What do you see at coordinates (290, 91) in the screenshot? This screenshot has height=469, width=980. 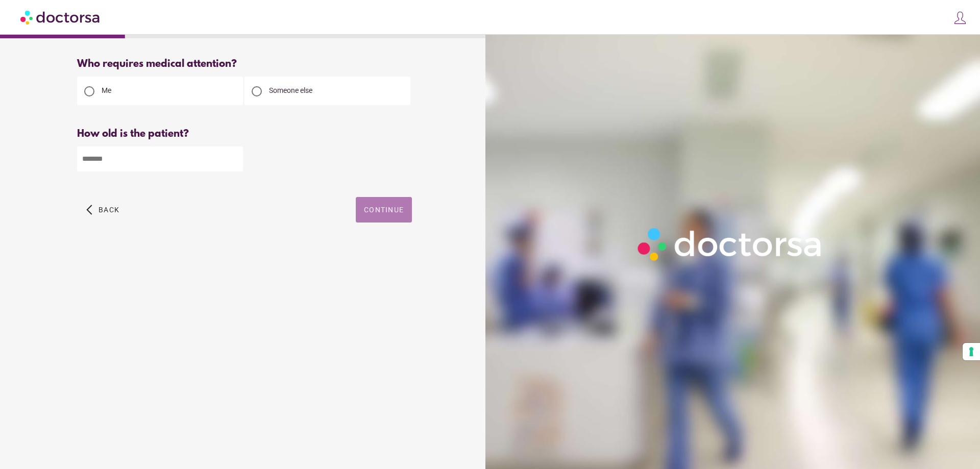 I see `span: Someone else` at bounding box center [290, 91].